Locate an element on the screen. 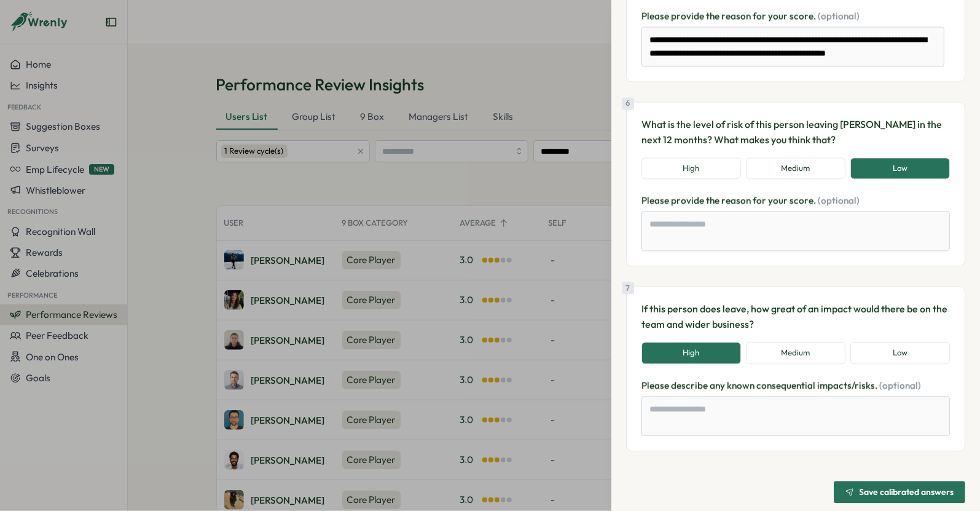  span: score. is located at coordinates (804, 200).